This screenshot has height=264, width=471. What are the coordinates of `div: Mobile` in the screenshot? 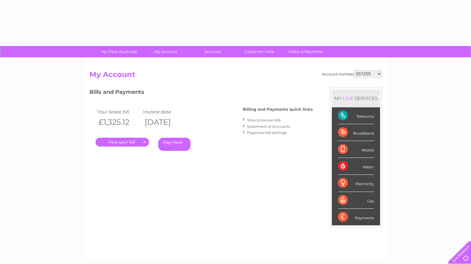 It's located at (356, 150).